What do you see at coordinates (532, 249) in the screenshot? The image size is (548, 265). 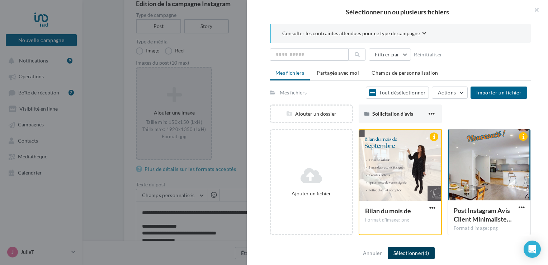 I see `div: Open Intercom Messenger` at bounding box center [532, 249].